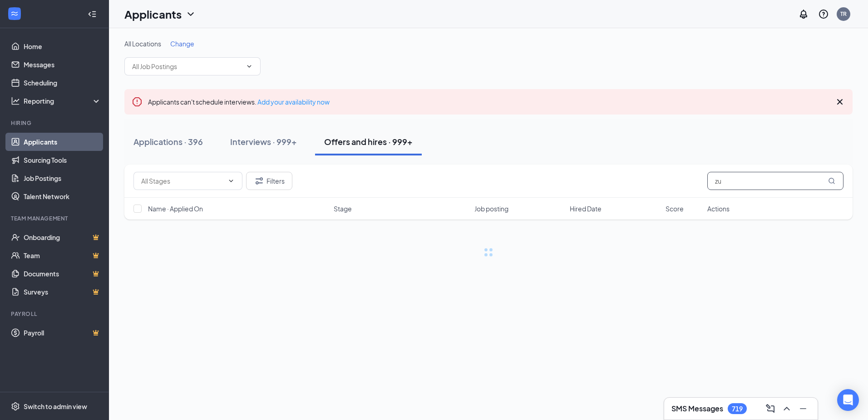 This screenshot has height=420, width=868. Describe the element at coordinates (62, 82) in the screenshot. I see `a: Scheduling` at that location.